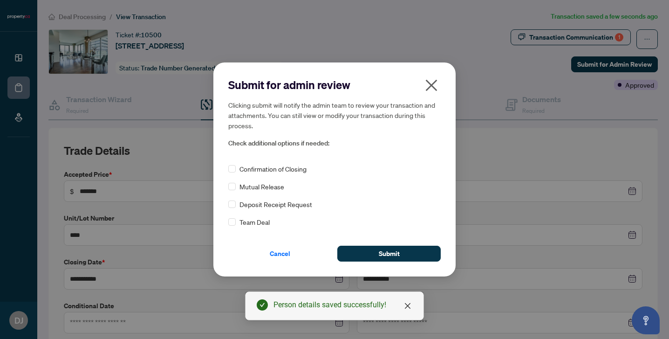  Describe the element at coordinates (280, 254) in the screenshot. I see `span: Cancel` at that location.